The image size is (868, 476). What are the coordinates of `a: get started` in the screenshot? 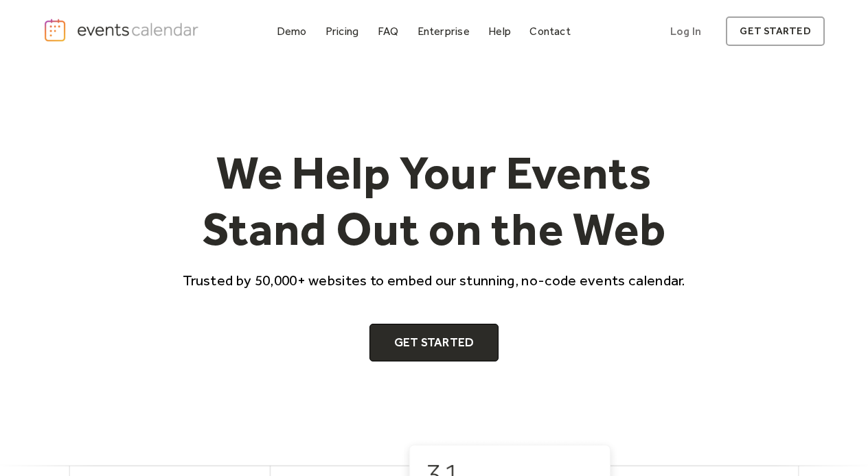 It's located at (774, 31).